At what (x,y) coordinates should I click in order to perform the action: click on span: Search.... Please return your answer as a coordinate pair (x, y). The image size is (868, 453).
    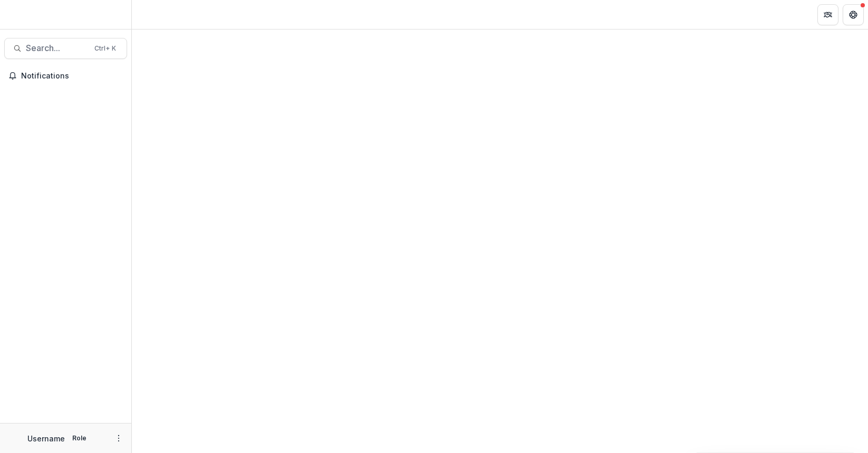
    Looking at the image, I should click on (57, 48).